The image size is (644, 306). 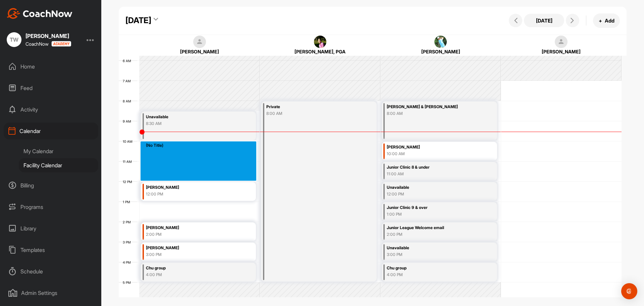 I want to click on div: 7 AM, so click(x=128, y=81).